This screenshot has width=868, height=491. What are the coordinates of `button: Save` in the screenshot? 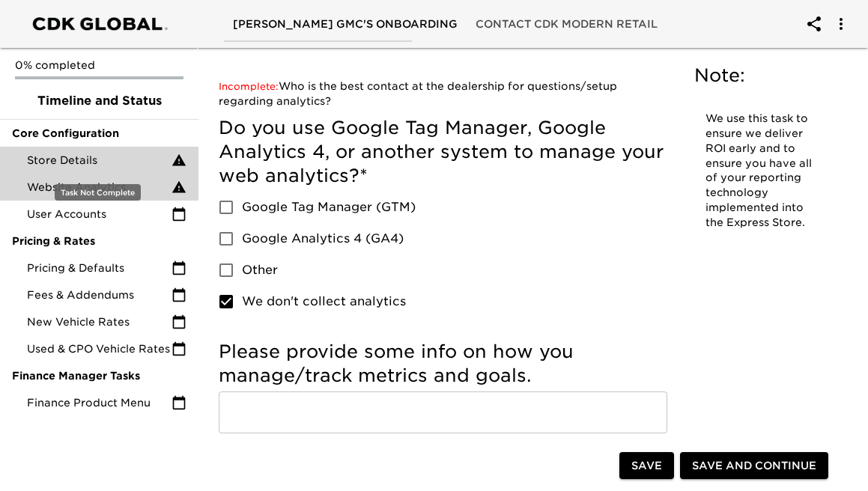 It's located at (646, 465).